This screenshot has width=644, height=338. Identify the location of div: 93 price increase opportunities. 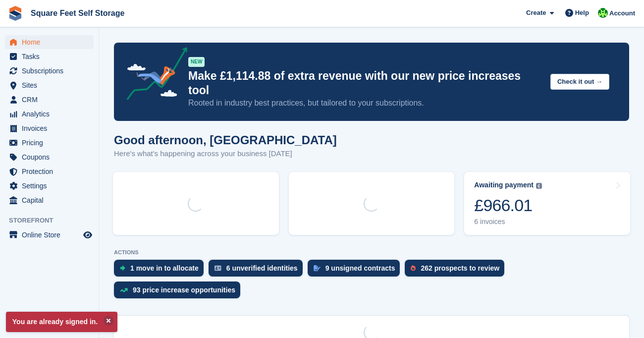
(183, 290).